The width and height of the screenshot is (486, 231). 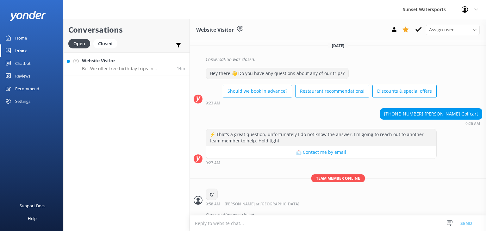 I want to click on button: Restaurant recommendations!, so click(x=332, y=91).